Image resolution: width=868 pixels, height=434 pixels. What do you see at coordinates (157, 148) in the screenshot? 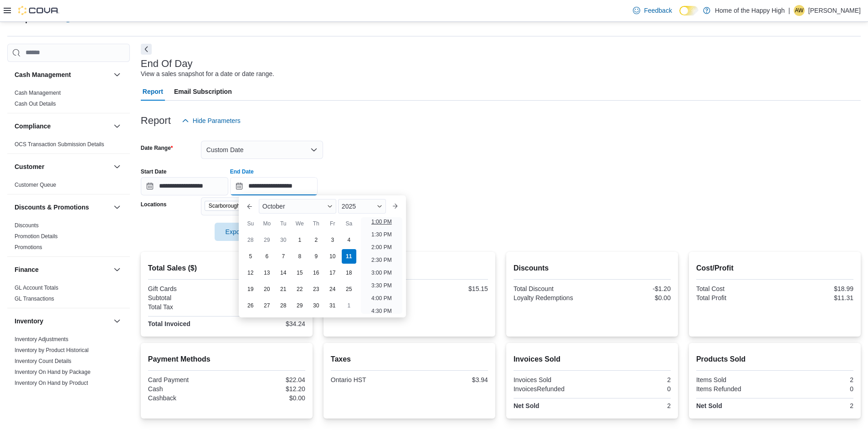
I see `label: Date Range` at bounding box center [157, 148].